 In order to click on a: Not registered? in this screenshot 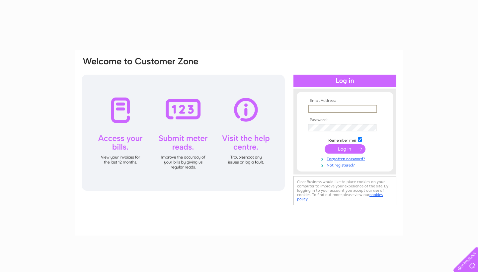, I will do `click(346, 165)`.